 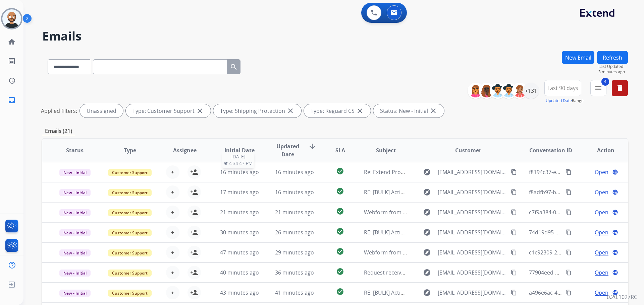 I want to click on span: Request received] Resolve the issue and log your decision. ͏‌ ͏‌ ͏‌ ͏‌ ͏‌ ͏‌ ͏‌ ͏‌ ͏‌ ͏‌ ͏‌ ͏‌ ͏‌..., so click(x=463, y=272).